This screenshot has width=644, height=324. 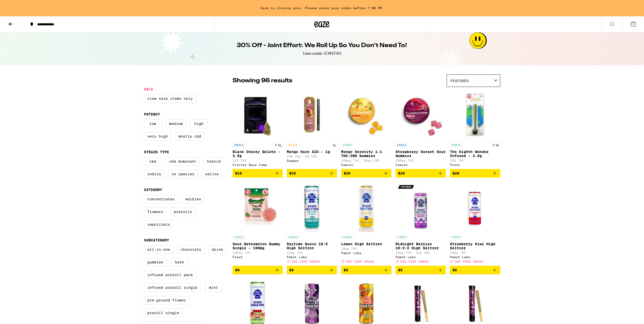 I want to click on span: $32, so click(x=293, y=173).